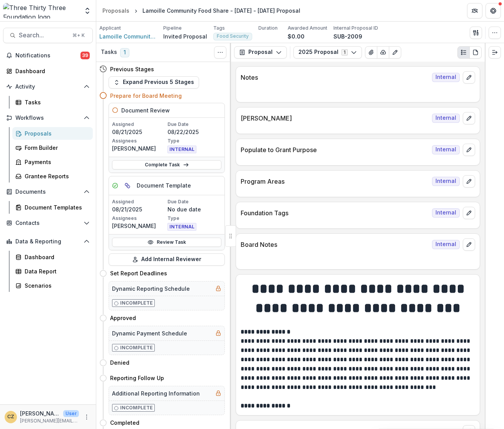 The image size is (504, 429). Describe the element at coordinates (56, 285) in the screenshot. I see `div: Scenarios` at that location.